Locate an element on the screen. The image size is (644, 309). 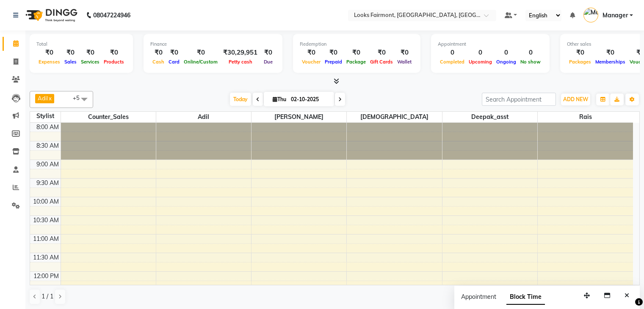
span: Memberships is located at coordinates (610, 62).